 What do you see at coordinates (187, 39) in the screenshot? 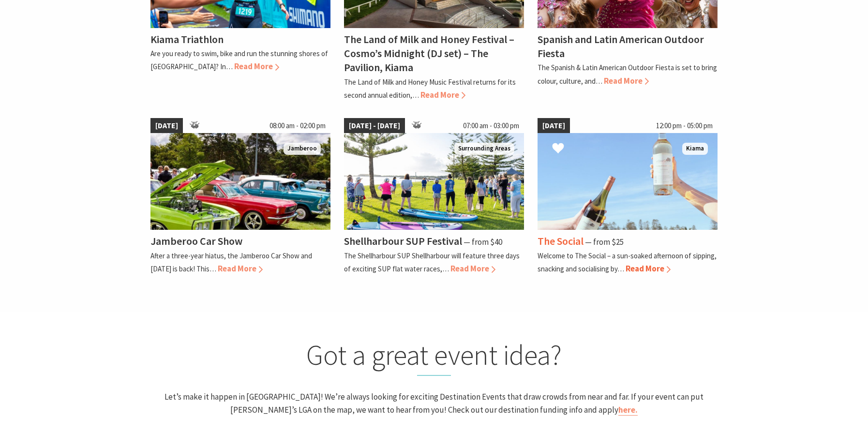
I see `h4: Kiama Triathlon` at bounding box center [187, 39].